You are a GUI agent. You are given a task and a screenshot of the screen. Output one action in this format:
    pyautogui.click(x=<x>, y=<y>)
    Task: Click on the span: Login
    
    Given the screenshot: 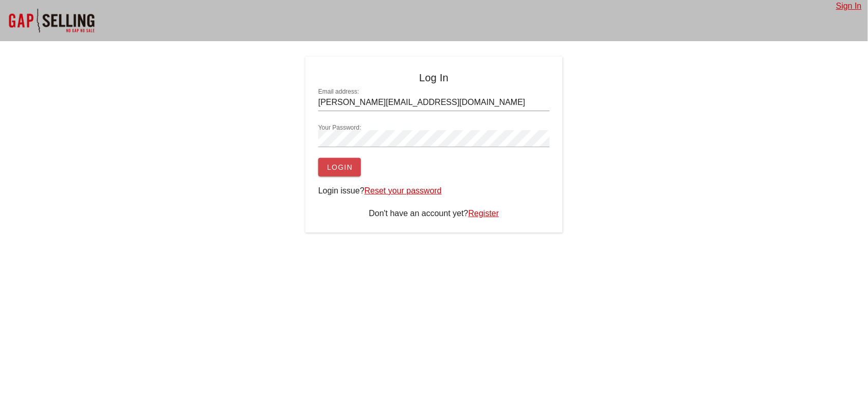 What is the action you would take?
    pyautogui.click(x=339, y=167)
    